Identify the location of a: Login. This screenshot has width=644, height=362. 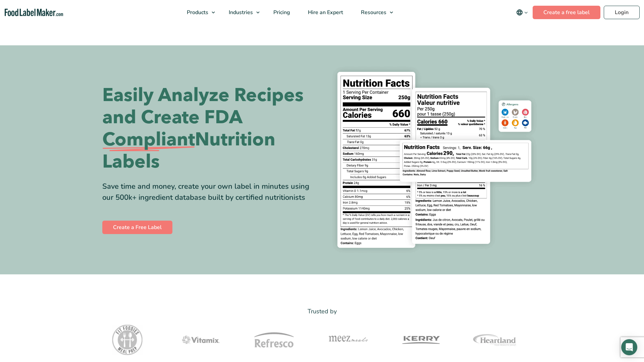
(622, 13).